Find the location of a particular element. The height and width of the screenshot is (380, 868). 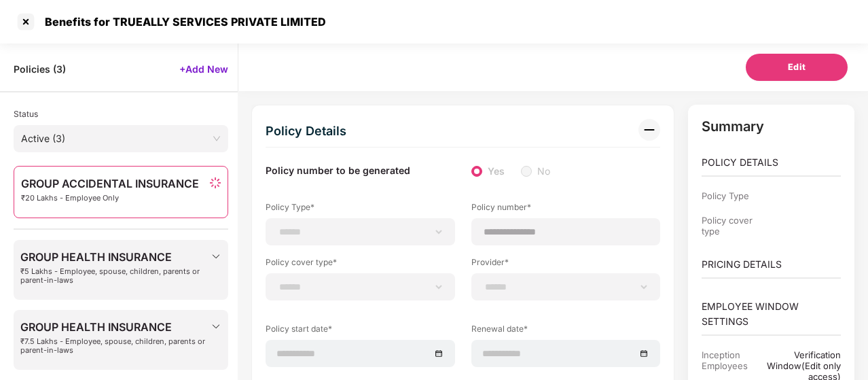

button: Edit is located at coordinates (797, 67).